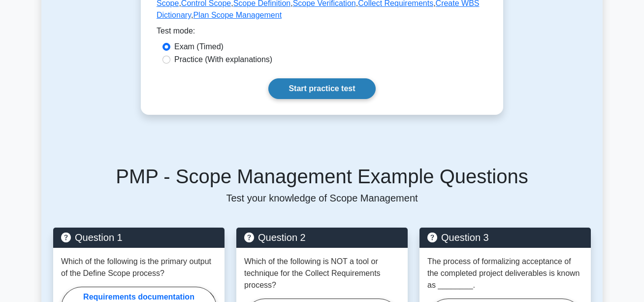  What do you see at coordinates (237, 15) in the screenshot?
I see `a: Plan Scope Management` at bounding box center [237, 15].